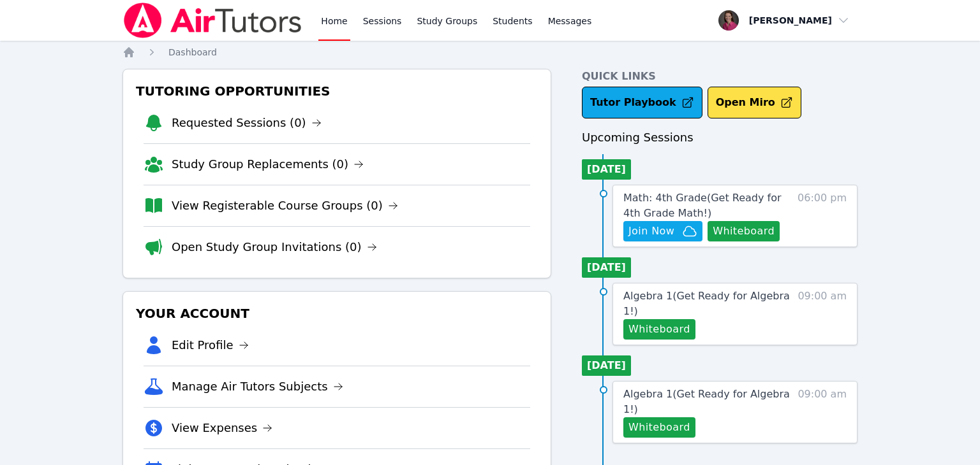 The width and height of the screenshot is (980, 465). What do you see at coordinates (642, 102) in the screenshot?
I see `a: Tutor Playbook` at bounding box center [642, 102].